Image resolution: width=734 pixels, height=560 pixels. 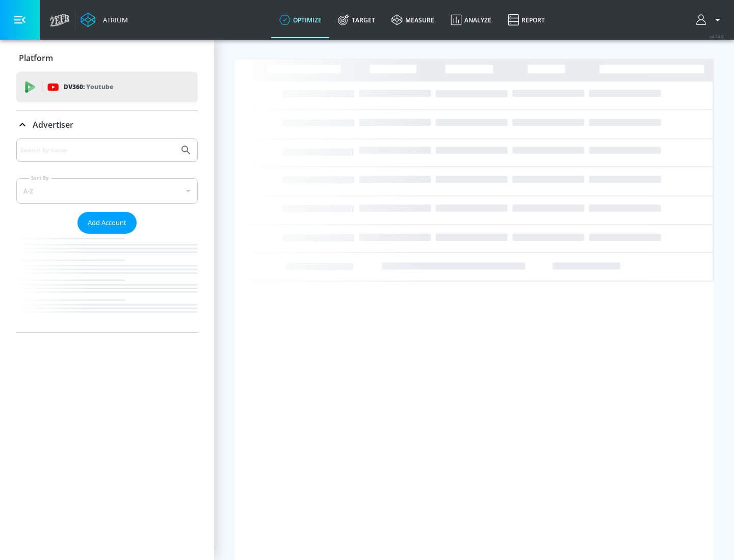 I want to click on p: Advertiser, so click(x=53, y=125).